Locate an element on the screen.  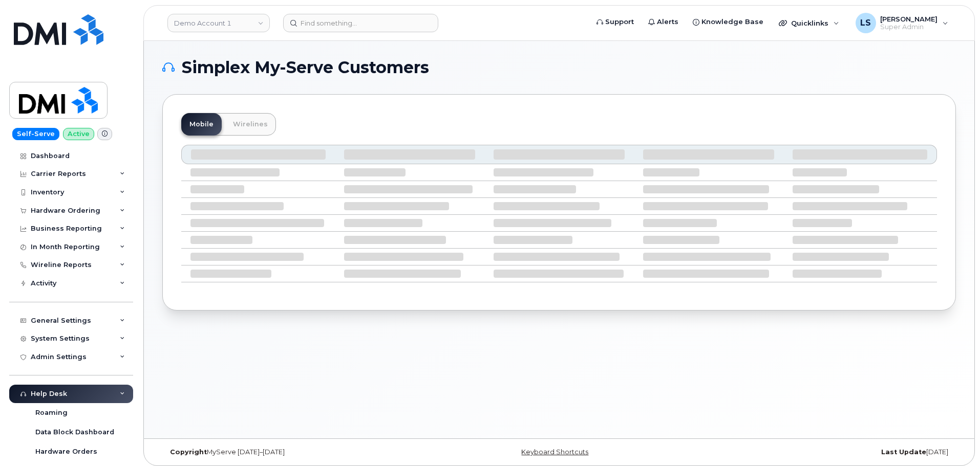
span: Simplex My-Serve Customers is located at coordinates (306, 67).